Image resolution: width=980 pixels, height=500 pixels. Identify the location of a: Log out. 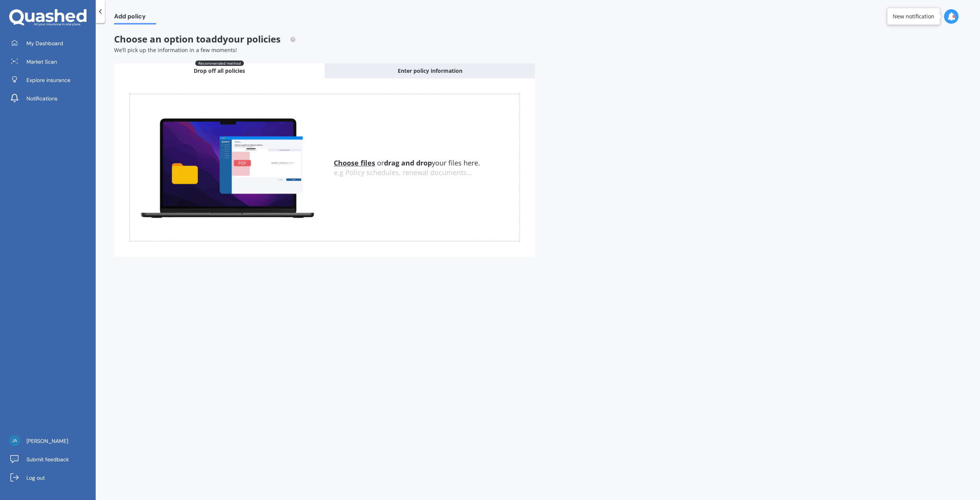
(51, 477).